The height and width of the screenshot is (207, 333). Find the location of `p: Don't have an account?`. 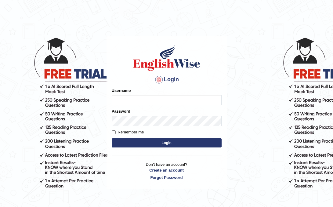

p: Don't have an account? is located at coordinates (167, 171).